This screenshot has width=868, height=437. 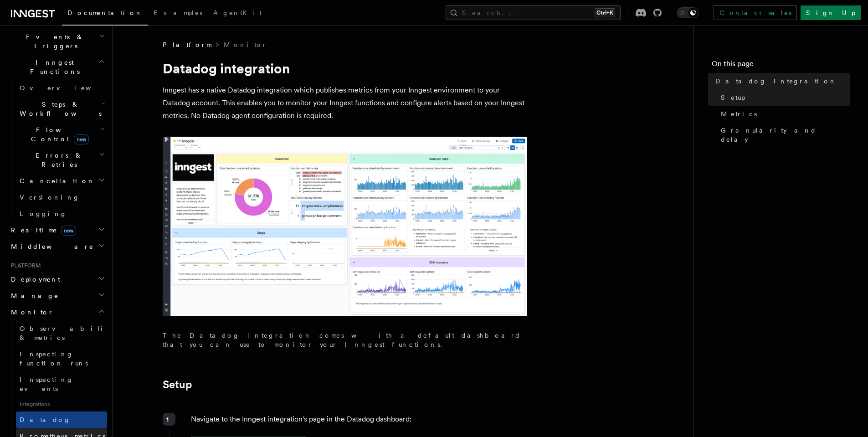 I want to click on span: AgentKit, so click(x=237, y=13).